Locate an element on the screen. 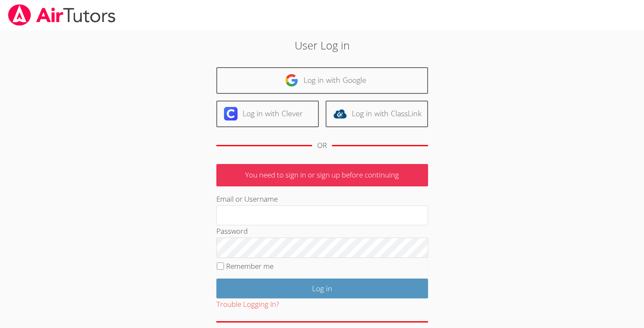 This screenshot has height=328, width=644. a: Log in with ClassLink is located at coordinates (376, 113).